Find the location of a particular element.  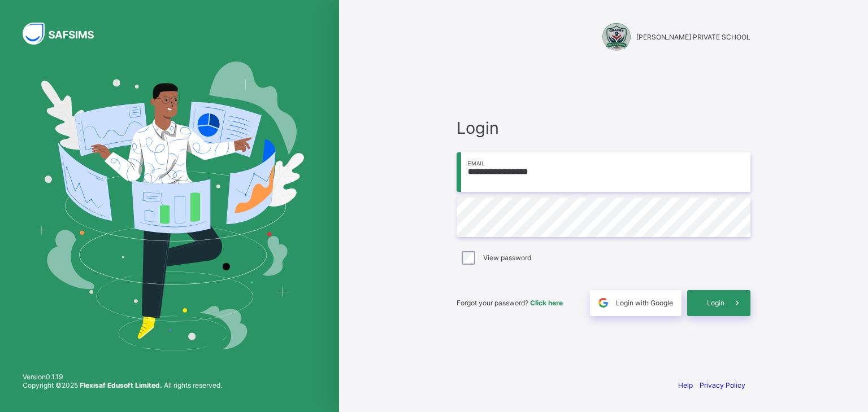

span: Click here is located at coordinates (547, 303).